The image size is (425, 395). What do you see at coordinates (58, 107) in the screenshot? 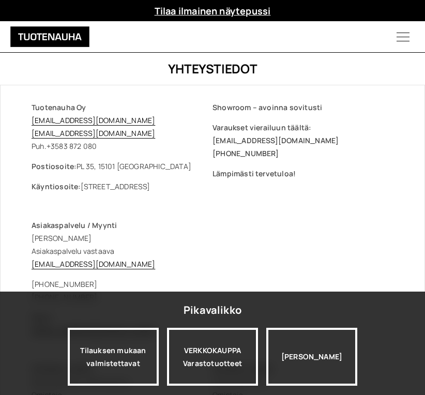
I see `span: Tuotenauha Oy` at bounding box center [58, 107].